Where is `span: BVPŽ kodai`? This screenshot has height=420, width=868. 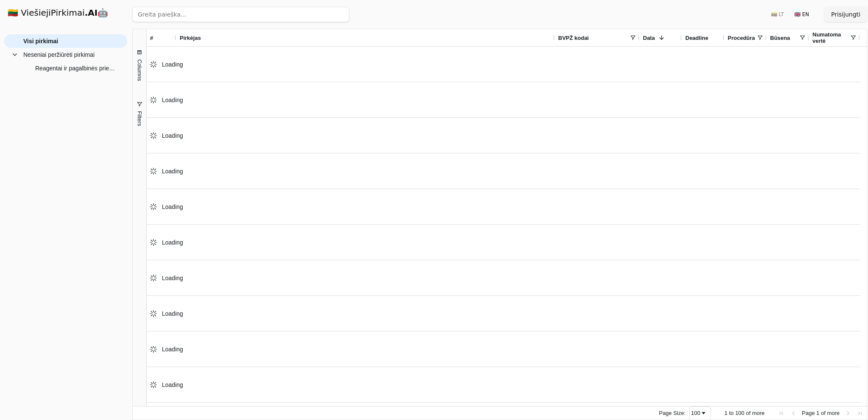
span: BVPŽ kodai is located at coordinates (573, 37).